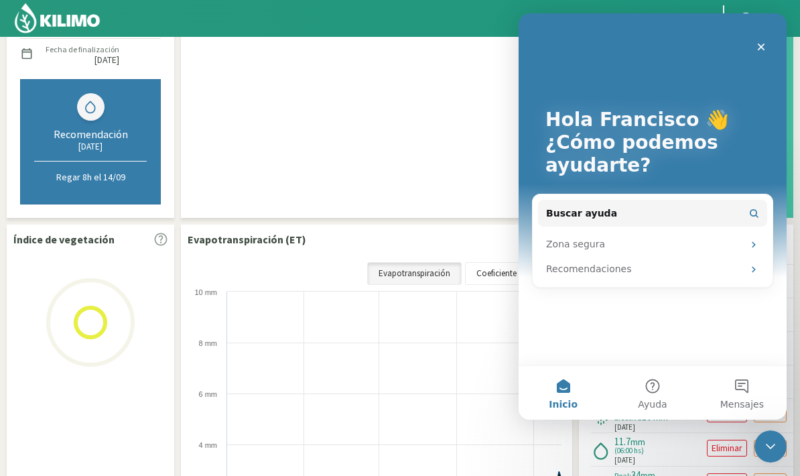 This screenshot has height=476, width=800. What do you see at coordinates (515, 273) in the screenshot?
I see `a: Coeficiente de cultivo` at bounding box center [515, 273].